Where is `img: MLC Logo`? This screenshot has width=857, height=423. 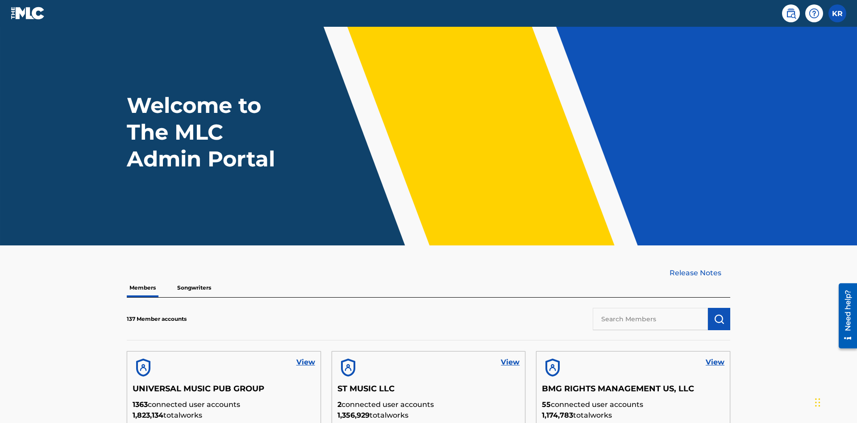 img: MLC Logo is located at coordinates (28, 13).